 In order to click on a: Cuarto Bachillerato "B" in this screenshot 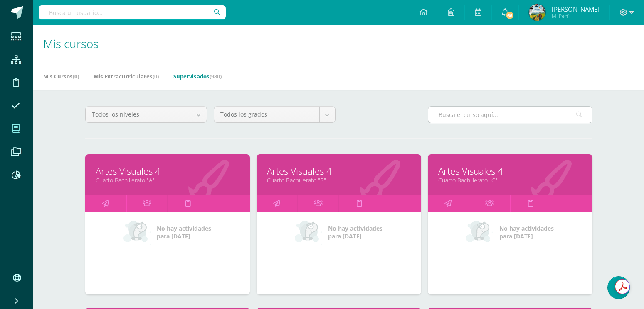, I will do `click(339, 180)`.